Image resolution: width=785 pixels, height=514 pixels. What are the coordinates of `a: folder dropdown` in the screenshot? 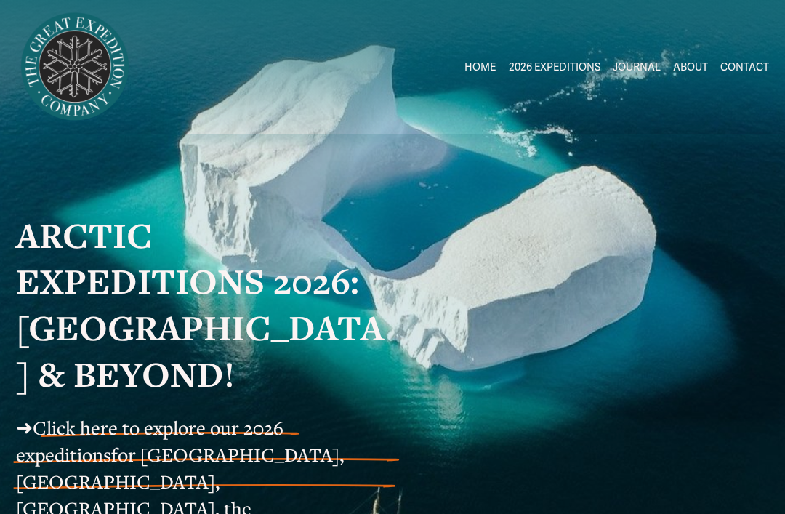 It's located at (555, 66).